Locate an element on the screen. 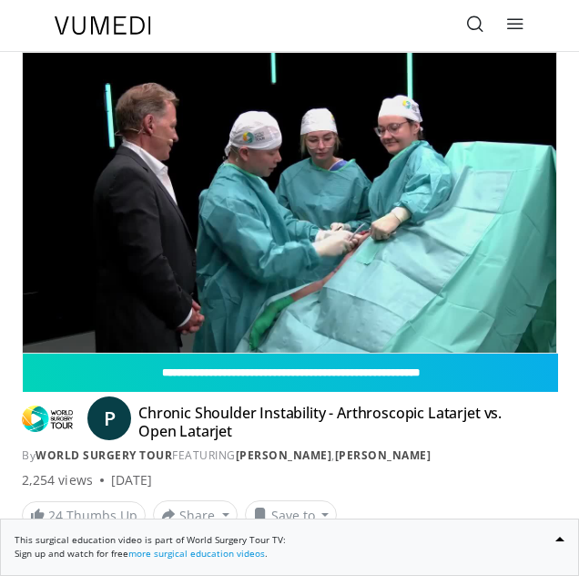  button: Share is located at coordinates (195, 515).